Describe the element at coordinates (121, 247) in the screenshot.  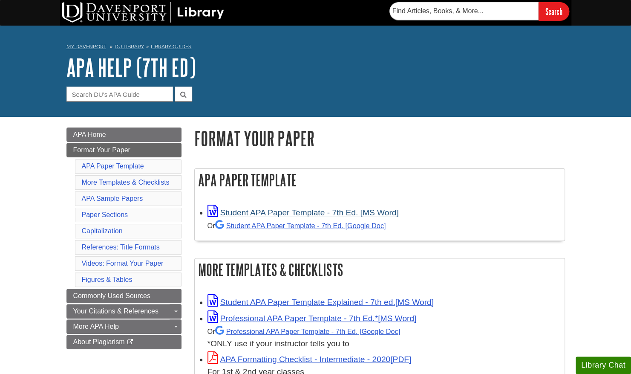
I see `a: References: Title Formats` at that location.